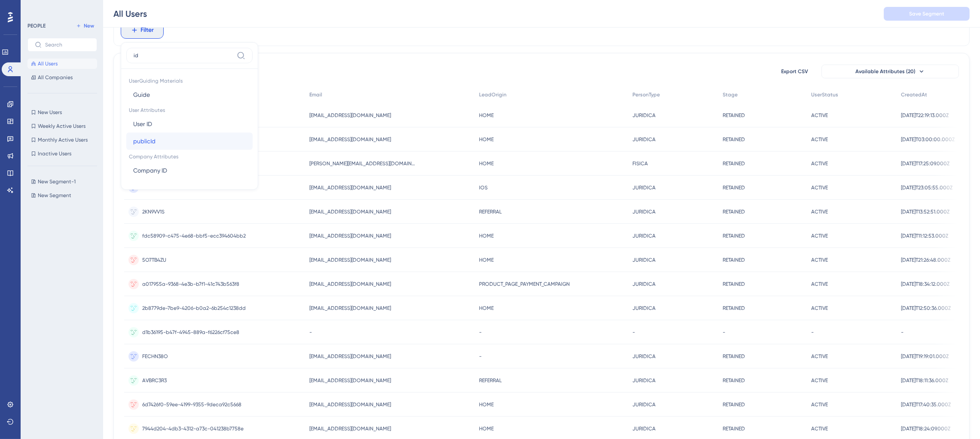  I want to click on span: IOS, so click(483, 187).